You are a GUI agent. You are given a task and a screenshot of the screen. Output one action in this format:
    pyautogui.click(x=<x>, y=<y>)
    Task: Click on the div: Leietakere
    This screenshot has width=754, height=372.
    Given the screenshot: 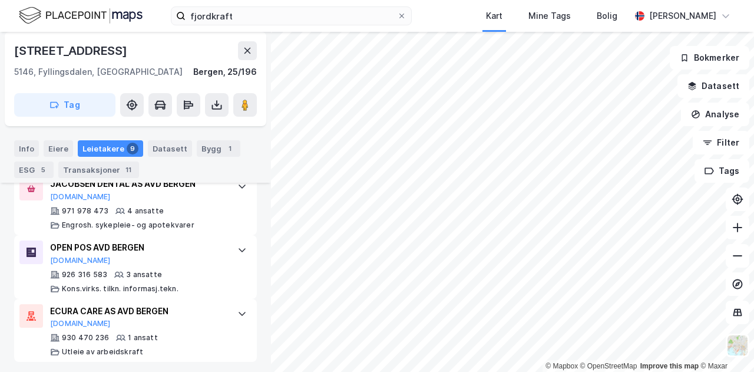 What is the action you would take?
    pyautogui.click(x=110, y=148)
    